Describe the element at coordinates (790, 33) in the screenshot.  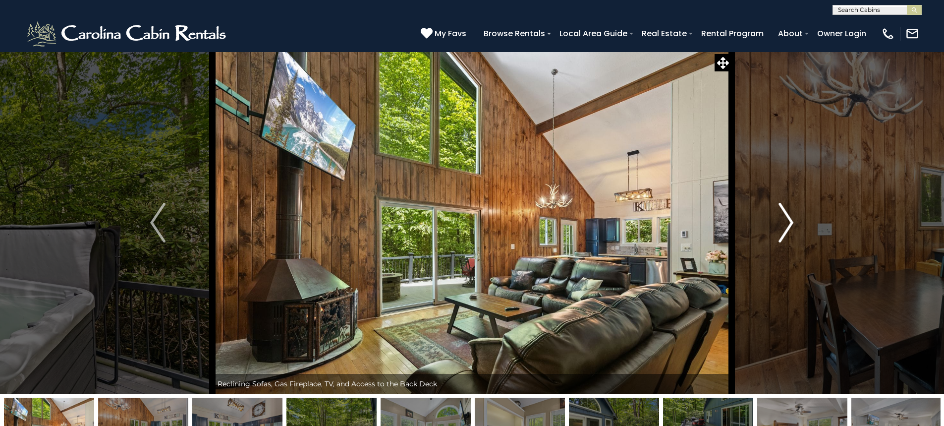
I see `a: About` at that location.